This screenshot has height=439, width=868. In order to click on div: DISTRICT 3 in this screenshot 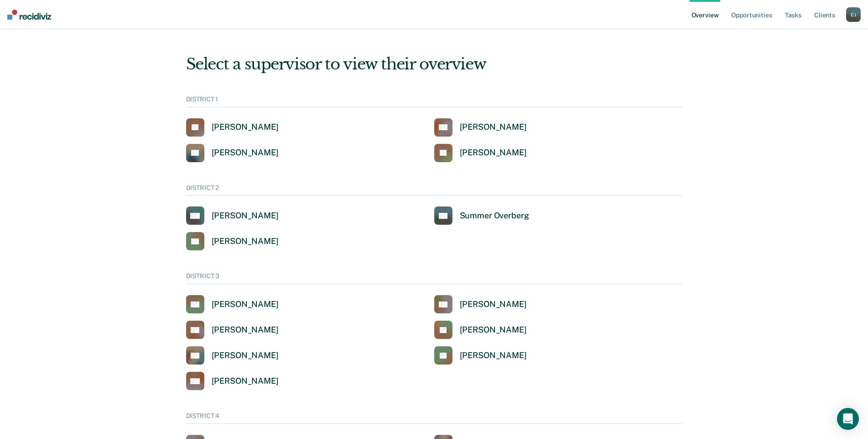, I will do `click(434, 278)`.